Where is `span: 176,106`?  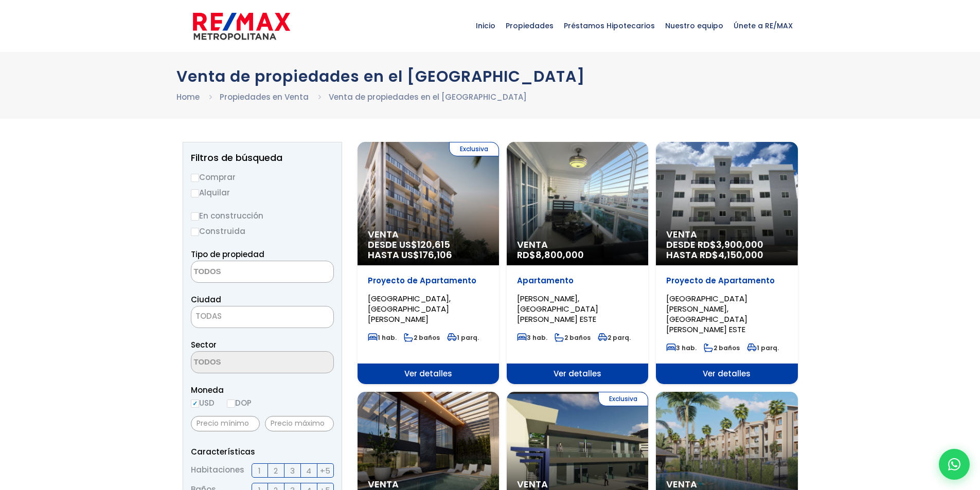
span: 176,106 is located at coordinates (436, 255).